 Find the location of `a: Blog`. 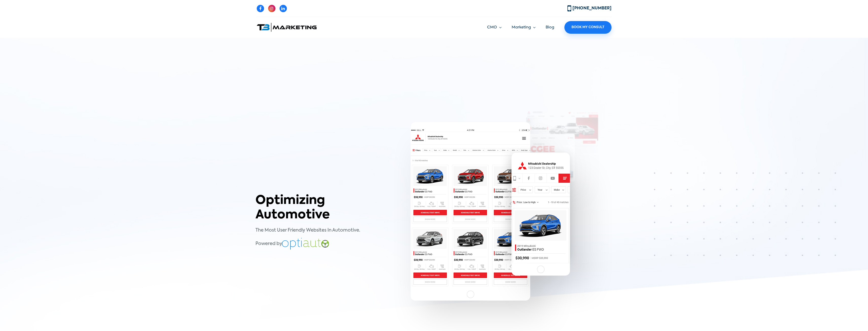

a: Blog is located at coordinates (550, 27).